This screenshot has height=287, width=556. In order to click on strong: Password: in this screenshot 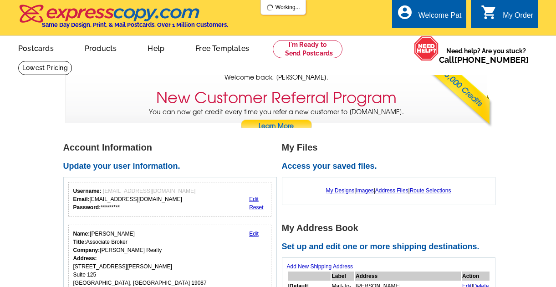, I will do `click(87, 208)`.